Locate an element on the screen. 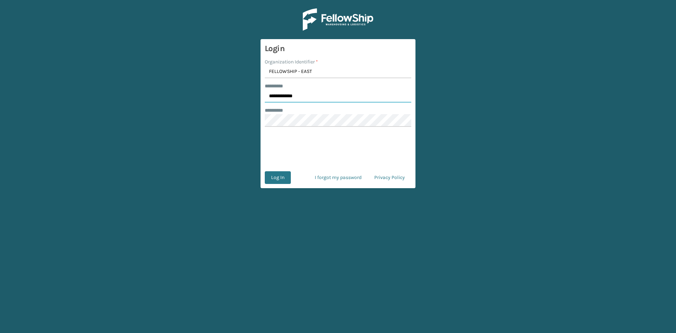 Image resolution: width=676 pixels, height=333 pixels. button: Log In is located at coordinates (278, 177).